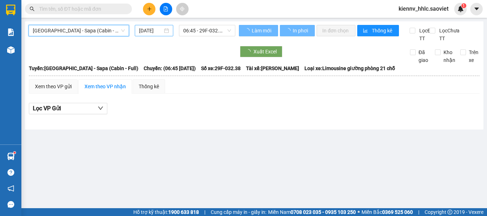 The width and height of the screenshot is (487, 216). What do you see at coordinates (460, 9) in the screenshot?
I see `img: icon-new-feature` at bounding box center [460, 9].